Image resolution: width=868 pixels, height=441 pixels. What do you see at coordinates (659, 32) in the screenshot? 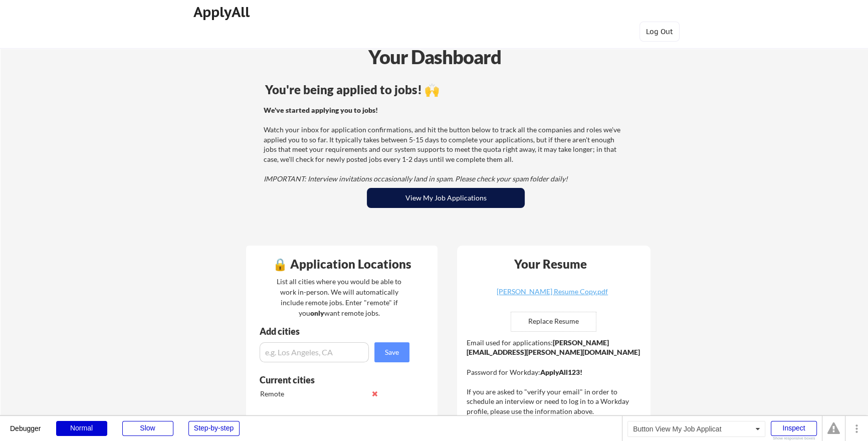
I see `button: Log Out` at bounding box center [659, 32].